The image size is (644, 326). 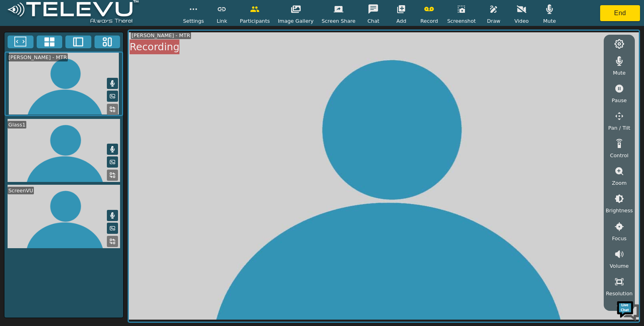 I want to click on span: Settings, so click(x=193, y=20).